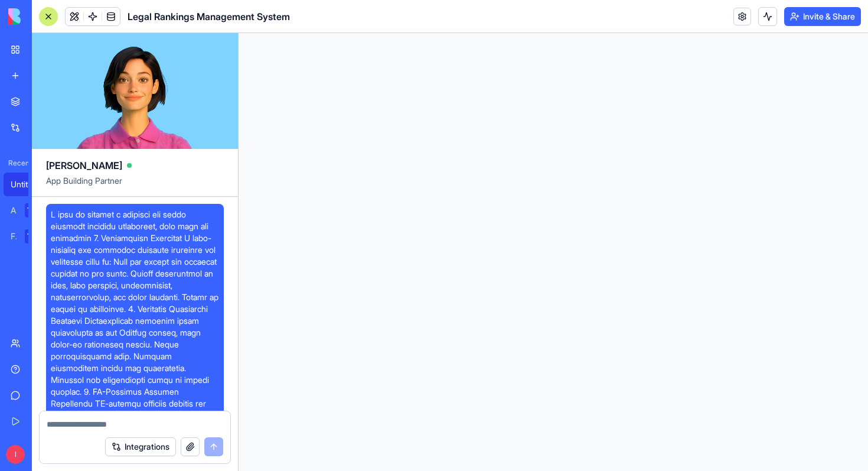  I want to click on span: Legal Rankings Management System, so click(209, 17).